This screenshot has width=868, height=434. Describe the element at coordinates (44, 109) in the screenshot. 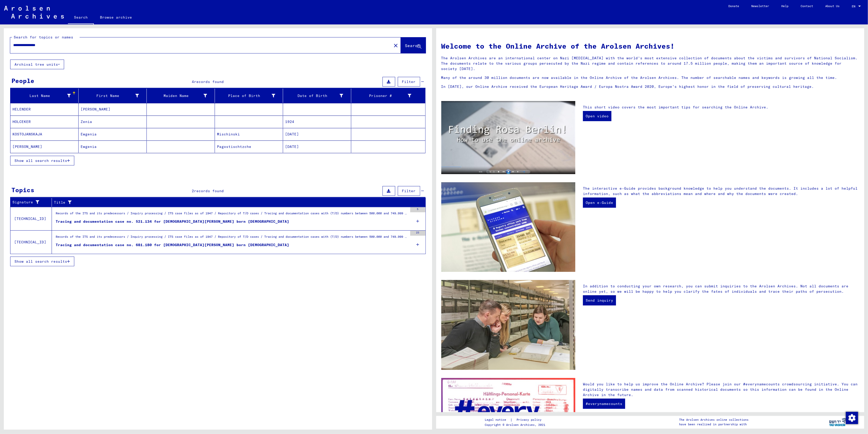

I see `mat-cell: HELENDER` at that location.